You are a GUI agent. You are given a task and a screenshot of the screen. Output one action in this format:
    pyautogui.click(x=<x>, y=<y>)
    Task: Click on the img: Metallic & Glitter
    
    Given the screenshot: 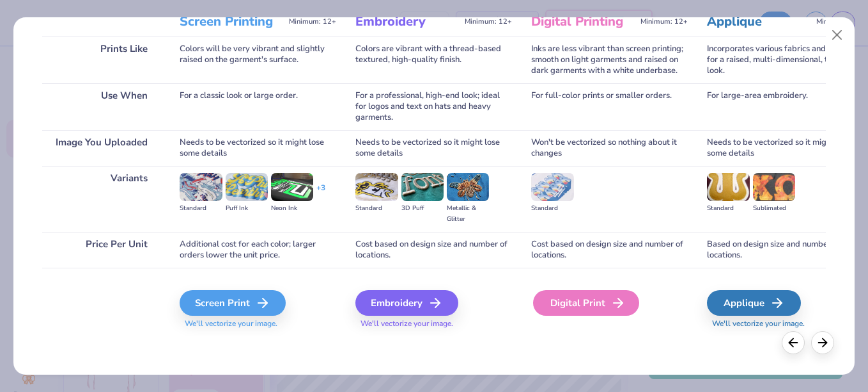 What is the action you would take?
    pyautogui.click(x=468, y=187)
    